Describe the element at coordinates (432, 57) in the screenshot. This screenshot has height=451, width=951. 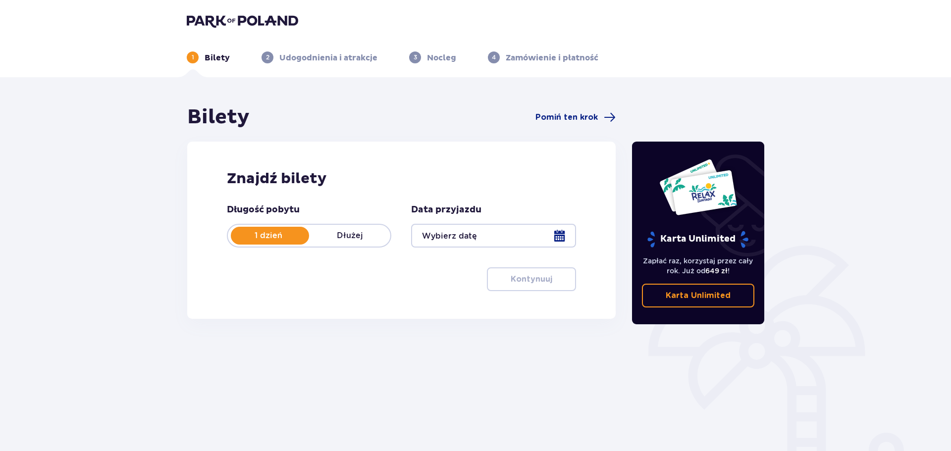
I see `div: 3Nocleg` at that location.